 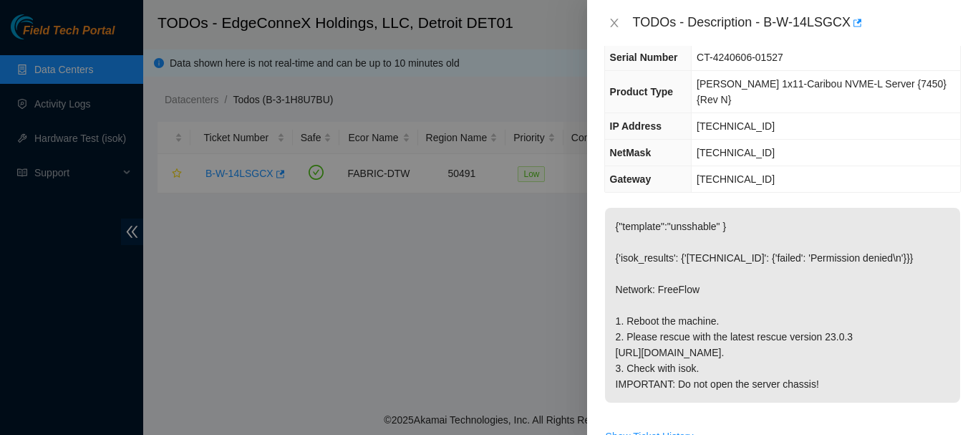 What do you see at coordinates (631, 153) in the screenshot?
I see `span: NetMask` at bounding box center [631, 153].